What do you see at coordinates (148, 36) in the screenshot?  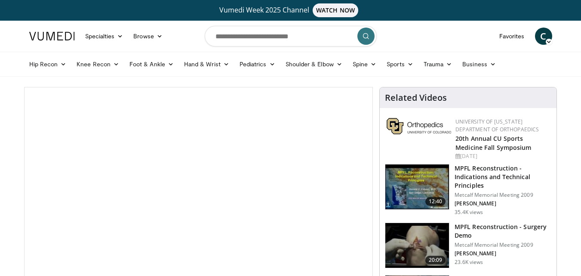 I see `a: Browse` at bounding box center [148, 36].